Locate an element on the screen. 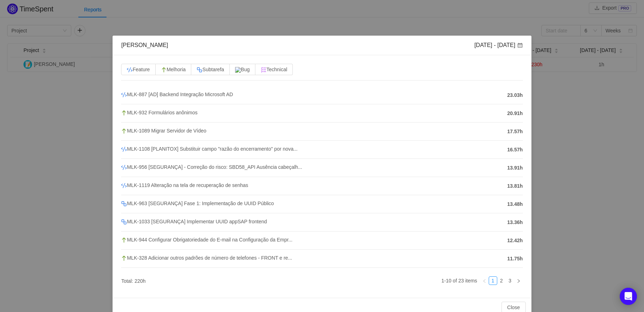 The width and height of the screenshot is (644, 312). span: 13.36h is located at coordinates (515, 222).